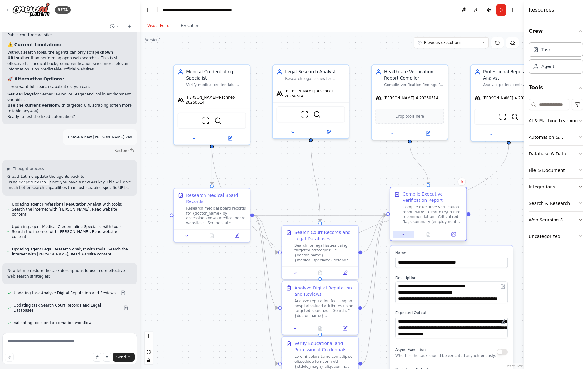 The width and height of the screenshot is (588, 369). Describe the element at coordinates (28, 169) in the screenshot. I see `span: Thought process` at that location.